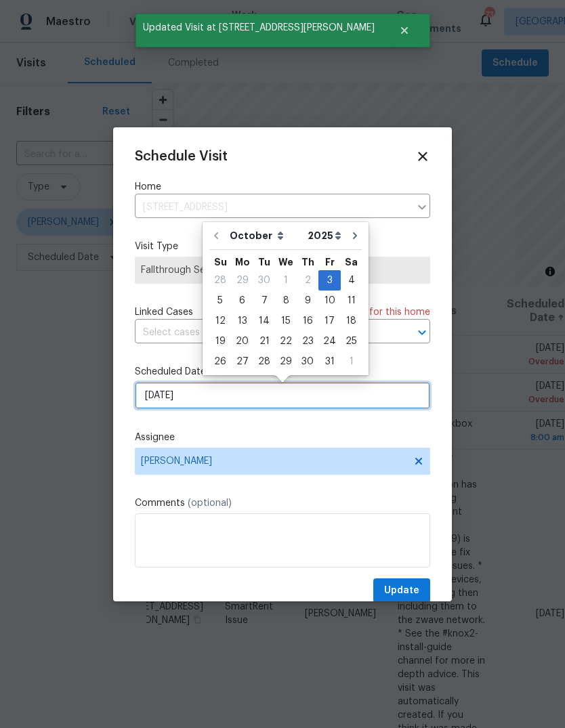 The width and height of the screenshot is (565, 728). What do you see at coordinates (286, 301) in the screenshot?
I see `div: 8` at bounding box center [286, 301].